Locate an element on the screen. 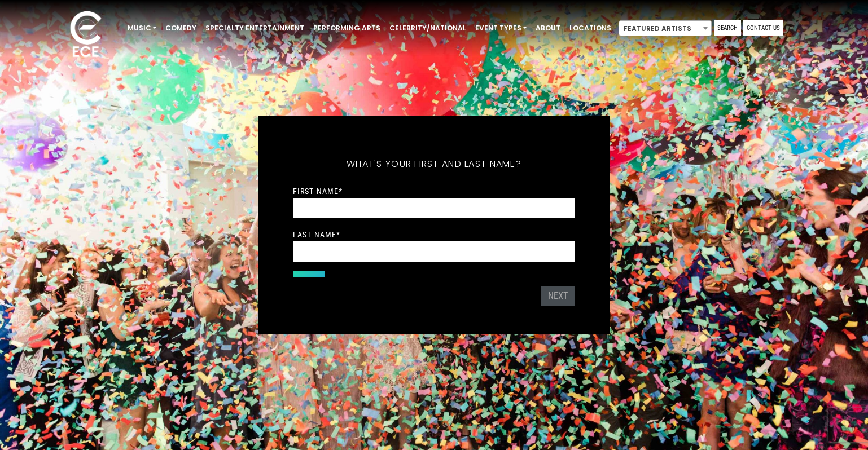  a: Celebrity/National is located at coordinates (427, 28).